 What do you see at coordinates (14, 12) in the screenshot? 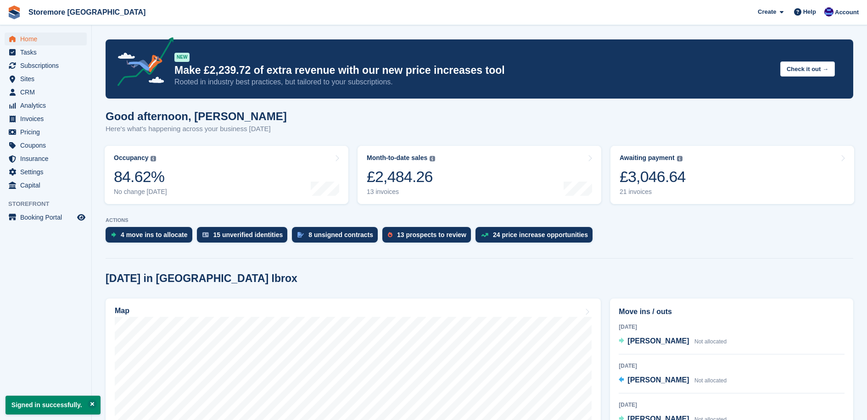
I see `img: stora-icon-8386f47178a22dfd0bd8f6a31ec36ba5ce8667c1dd55bd0f319d3a0aa187defe.svg` at bounding box center [14, 12].